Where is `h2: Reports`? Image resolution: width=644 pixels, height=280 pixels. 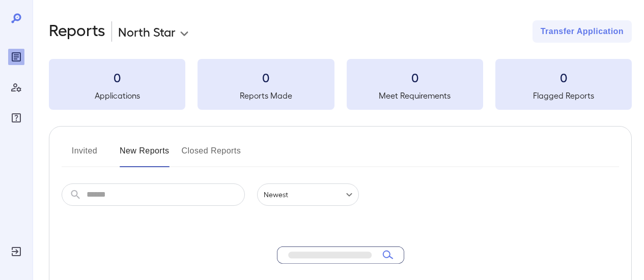
h2: Reports is located at coordinates (77, 32).